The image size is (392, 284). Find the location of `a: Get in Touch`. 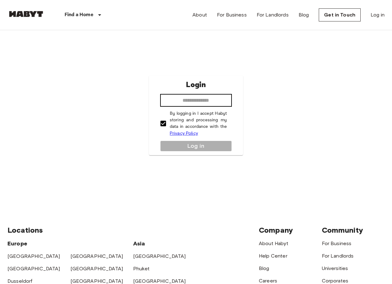

a: Get in Touch is located at coordinates (340, 15).